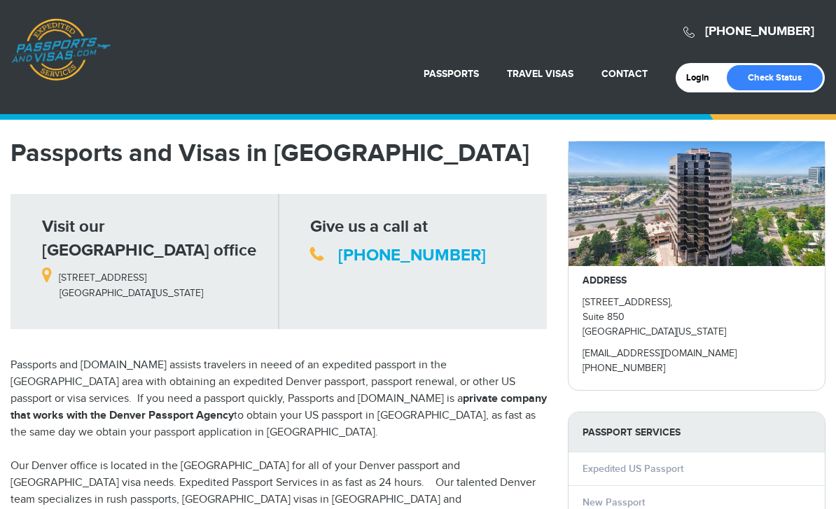 The image size is (836, 509). What do you see at coordinates (369, 226) in the screenshot?
I see `strong: Give us a call at` at bounding box center [369, 226].